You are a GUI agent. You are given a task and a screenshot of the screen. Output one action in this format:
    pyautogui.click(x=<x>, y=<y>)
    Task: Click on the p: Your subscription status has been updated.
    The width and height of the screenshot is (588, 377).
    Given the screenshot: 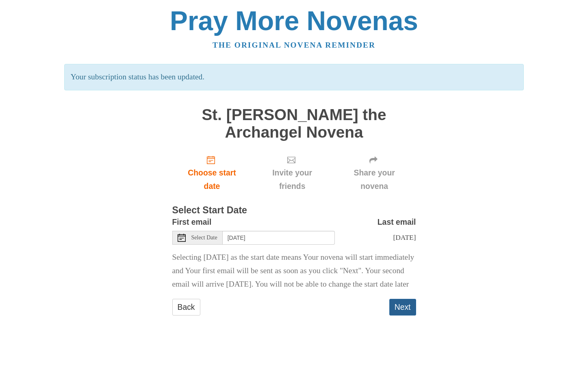 What is the action you would take?
    pyautogui.click(x=294, y=77)
    